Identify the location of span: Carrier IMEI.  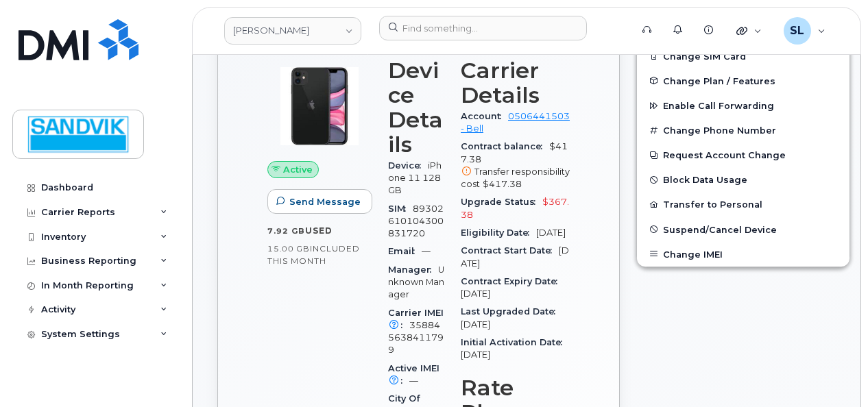
(415, 318).